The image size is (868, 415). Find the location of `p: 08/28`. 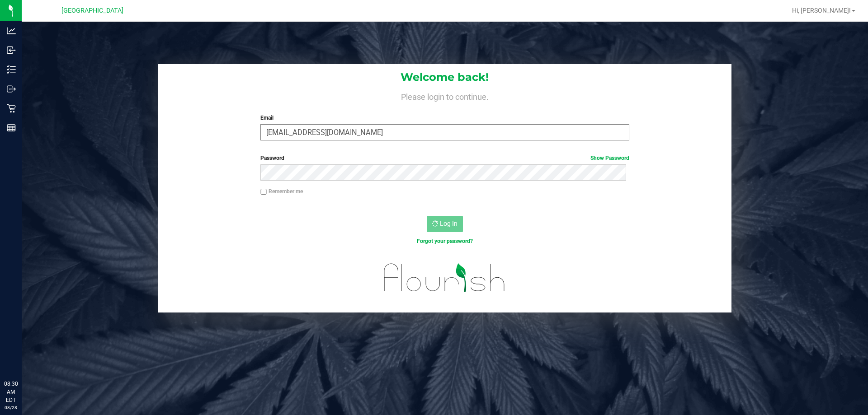

p: 08/28 is located at coordinates (11, 407).